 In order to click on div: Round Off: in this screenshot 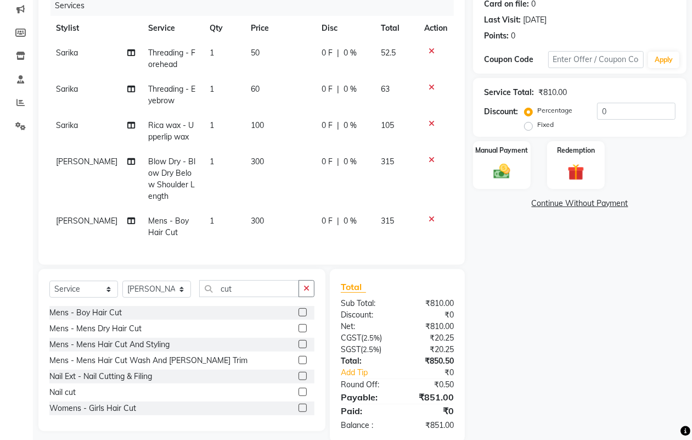, I will do `click(365, 384)`.